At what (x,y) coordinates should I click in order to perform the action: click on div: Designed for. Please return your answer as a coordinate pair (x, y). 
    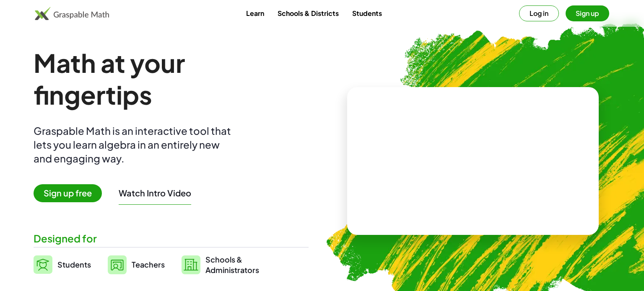
    Looking at the image, I should click on (171, 238).